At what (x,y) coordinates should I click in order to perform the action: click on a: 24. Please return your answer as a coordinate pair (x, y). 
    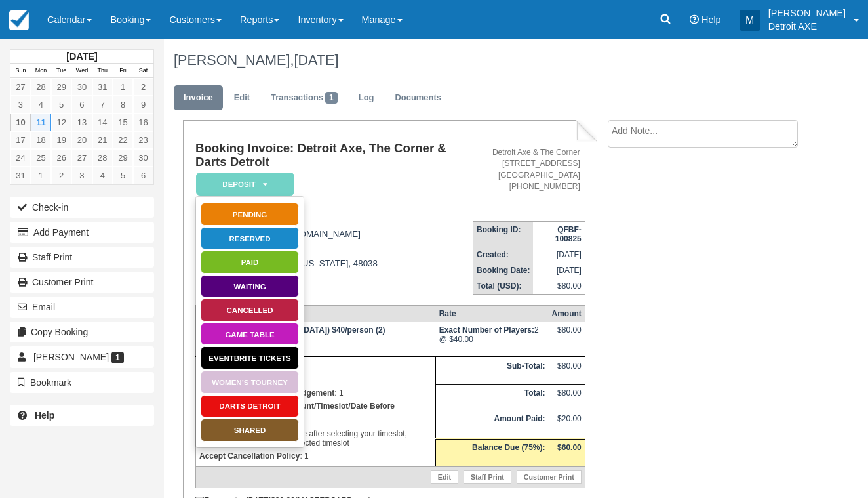
    Looking at the image, I should click on (20, 158).